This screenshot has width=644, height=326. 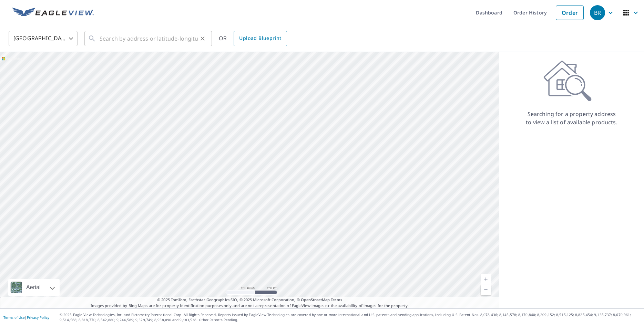 I want to click on span: © 2025 TomTom, Earthstar Geographics SIO, © 2025 Microsoft Corporation, ©, so click(x=250, y=301).